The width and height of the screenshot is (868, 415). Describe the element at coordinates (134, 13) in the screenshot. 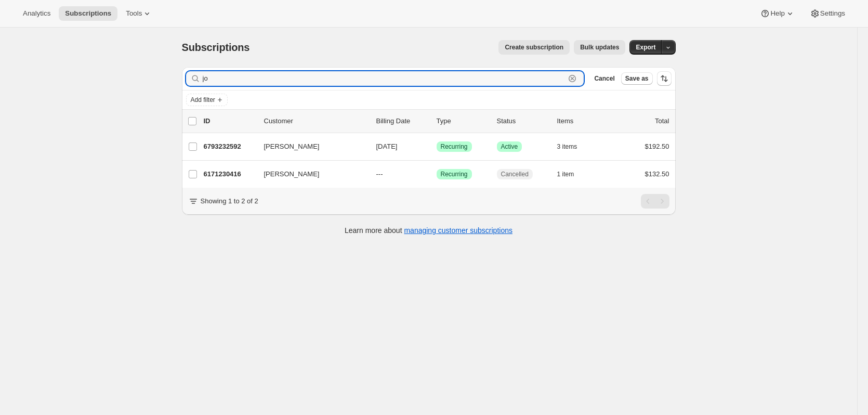

I see `span: Tools` at that location.